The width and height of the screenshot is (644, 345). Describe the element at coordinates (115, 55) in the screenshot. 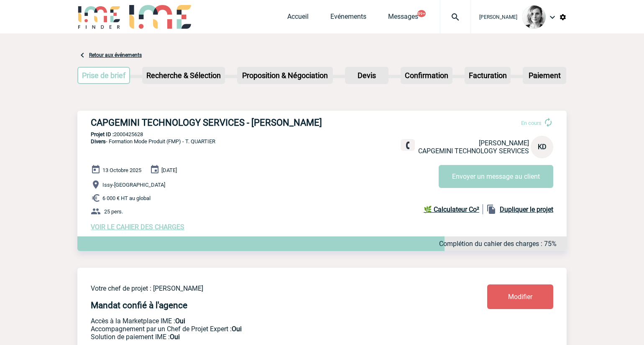

I see `a: Retour aux événements` at that location.